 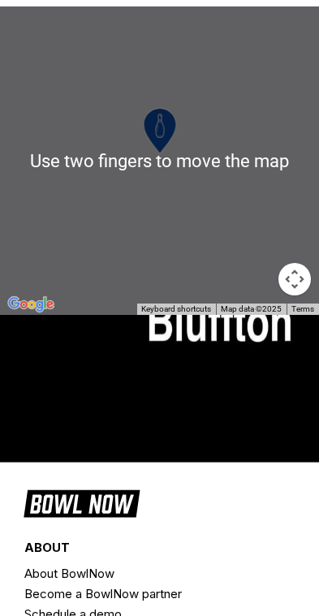 What do you see at coordinates (176, 309) in the screenshot?
I see `button: Keyboard shortcuts` at bounding box center [176, 309].